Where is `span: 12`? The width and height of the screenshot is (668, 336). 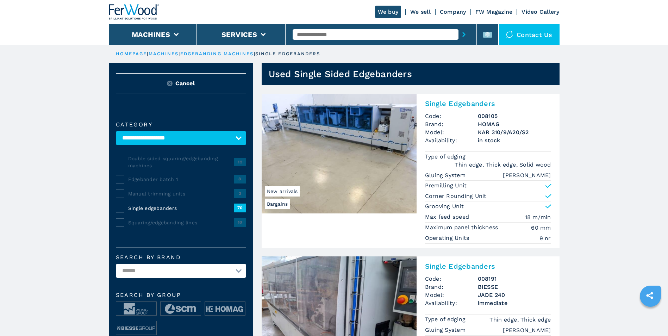 span: 12 is located at coordinates (240, 162).